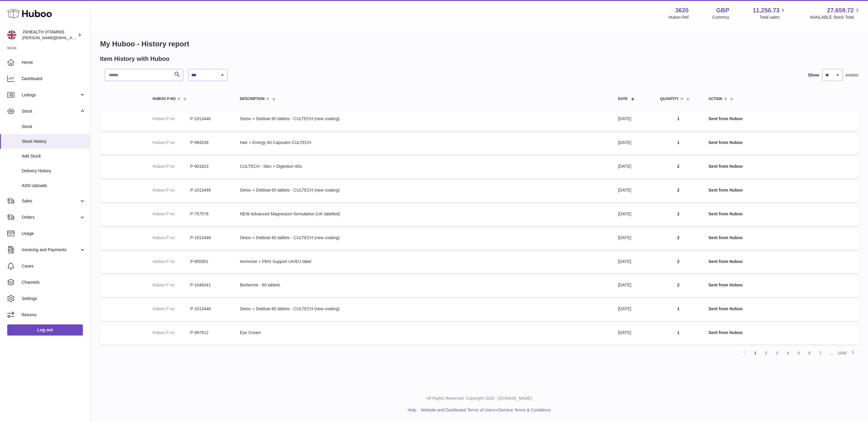 The image size is (868, 422). I want to click on a: Help, so click(412, 410).